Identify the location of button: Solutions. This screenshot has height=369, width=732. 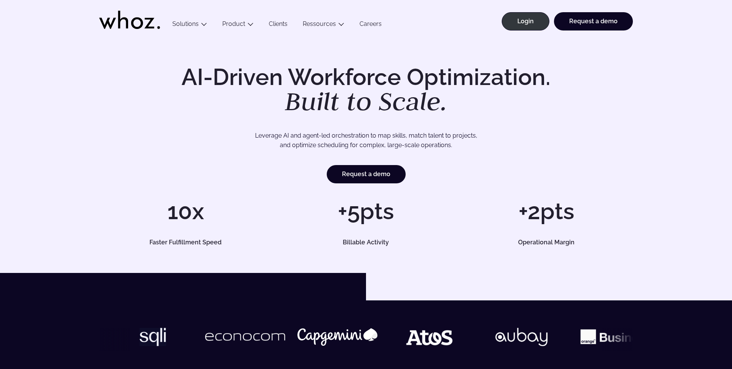
(189, 25).